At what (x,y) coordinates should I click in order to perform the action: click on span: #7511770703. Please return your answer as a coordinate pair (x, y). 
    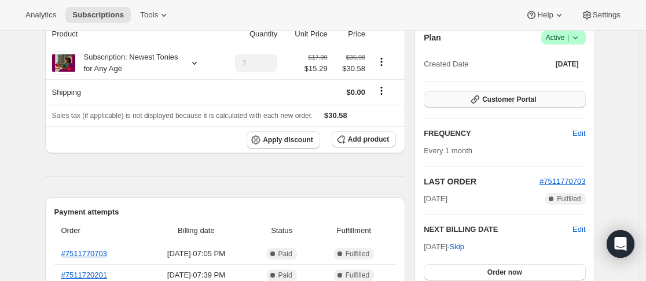
    Looking at the image, I should click on (563, 181).